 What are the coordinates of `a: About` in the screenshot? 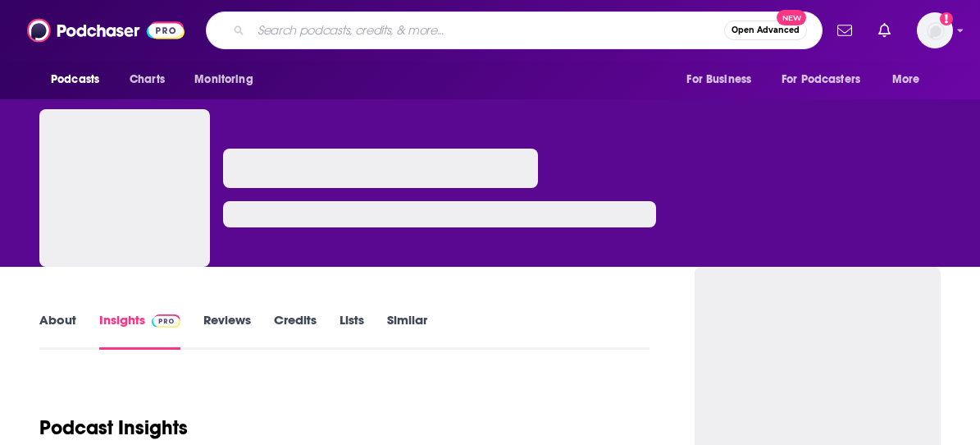 It's located at (57, 330).